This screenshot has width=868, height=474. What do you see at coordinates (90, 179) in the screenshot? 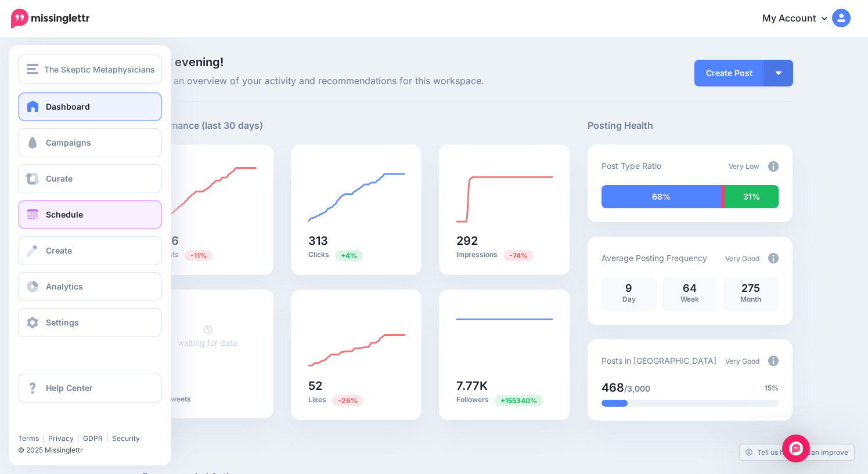
I see `a: Curate` at bounding box center [90, 179].